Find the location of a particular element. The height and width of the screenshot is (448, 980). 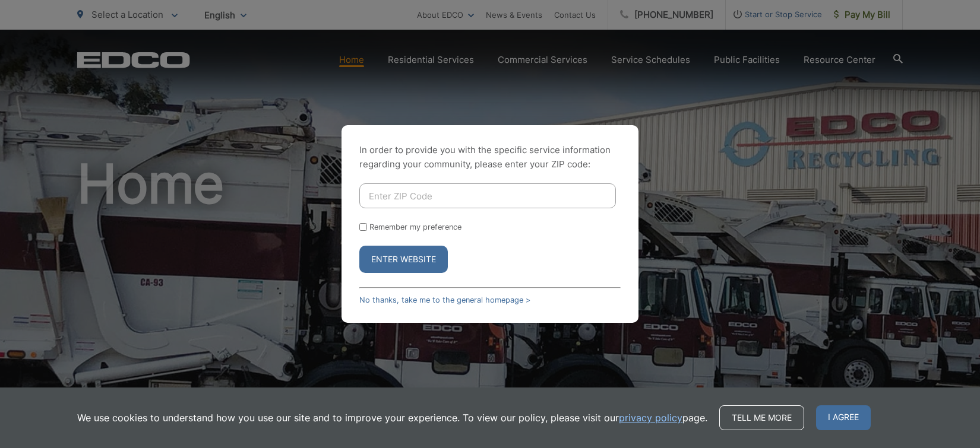

a: No thanks, take me to the general homepage > is located at coordinates (445, 300).